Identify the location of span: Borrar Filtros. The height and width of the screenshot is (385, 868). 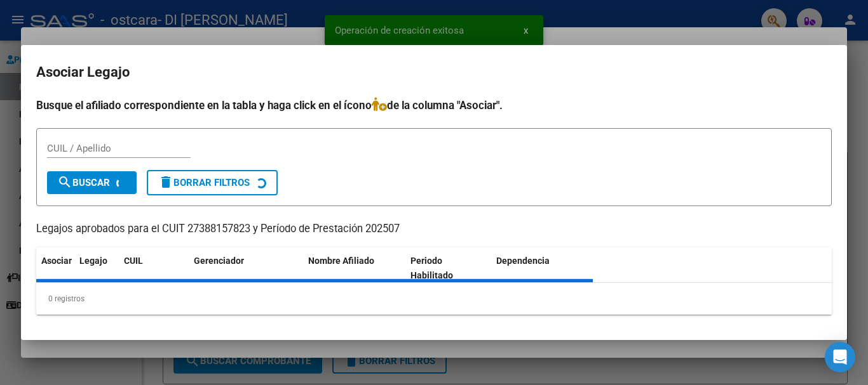
(204, 183).